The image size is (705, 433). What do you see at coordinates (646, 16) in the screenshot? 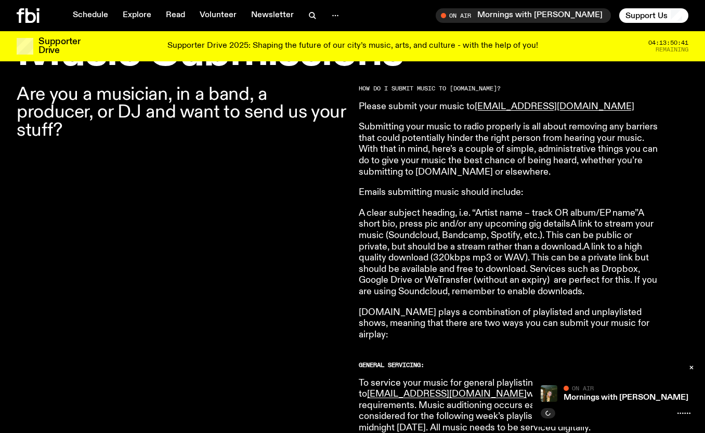
I see `span: Support Us` at bounding box center [646, 16].